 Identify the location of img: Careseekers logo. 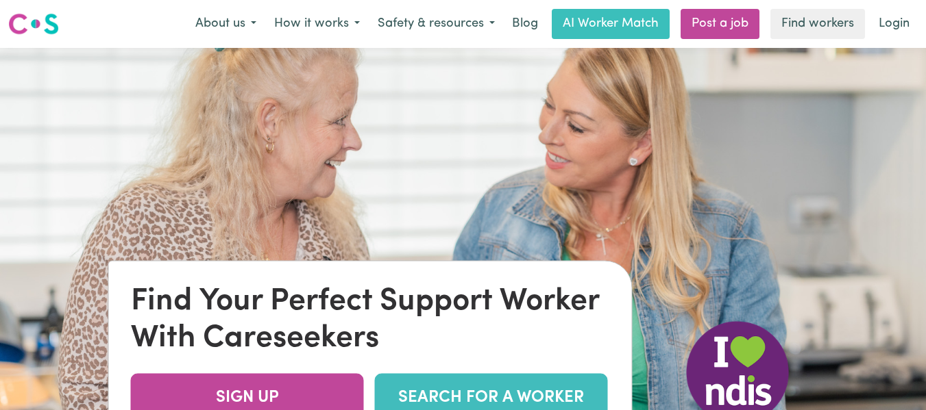
(34, 24).